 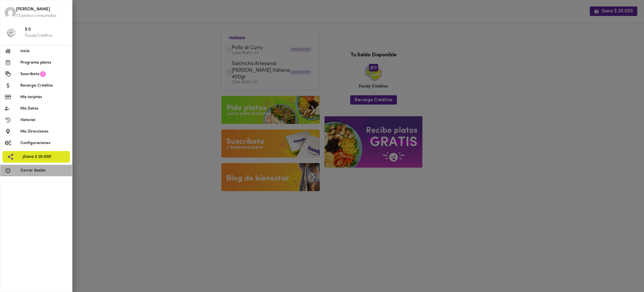 What do you see at coordinates (30, 74) in the screenshot?
I see `span: Suscríbete` at bounding box center [30, 74].